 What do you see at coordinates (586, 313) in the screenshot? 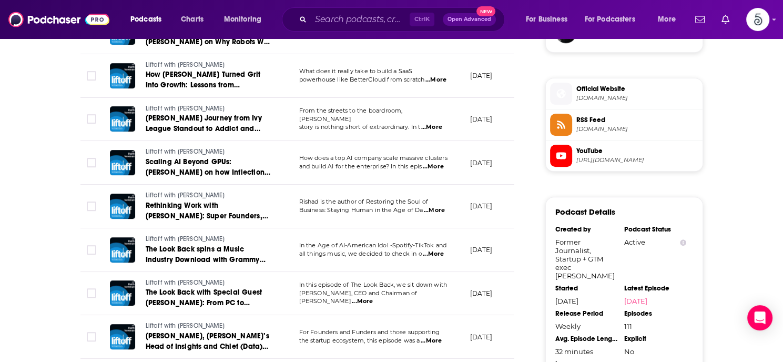
I see `div: Release Period` at bounding box center [586, 313].